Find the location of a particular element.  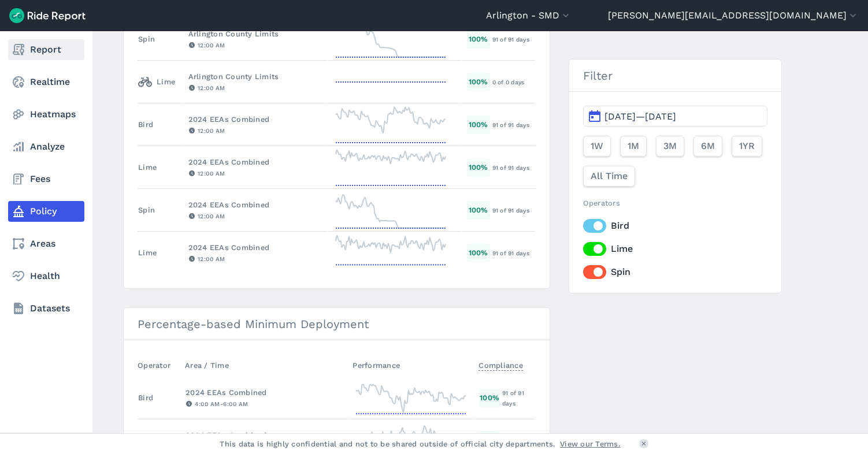

div: 4:00 AM - 6:00 AM is located at coordinates (264, 404).